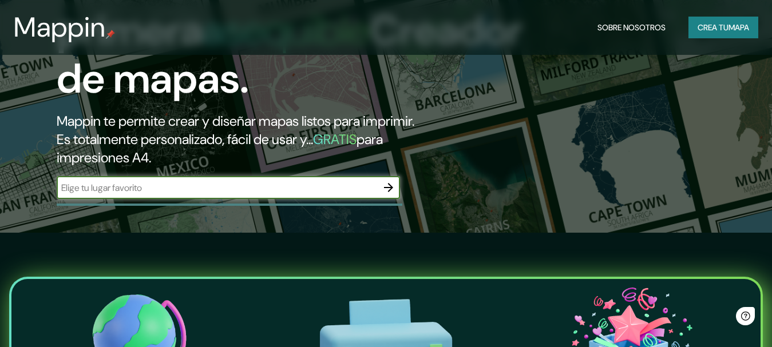 This screenshot has width=772, height=347. What do you see at coordinates (185, 139) in the screenshot?
I see `font: Es totalmente personalizado, fácil de usar y...` at bounding box center [185, 139].